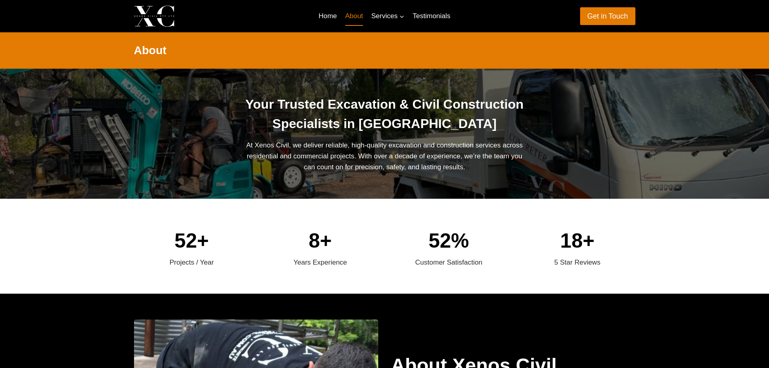 This screenshot has height=368, width=769. I want to click on div: 18+, so click(577, 241).